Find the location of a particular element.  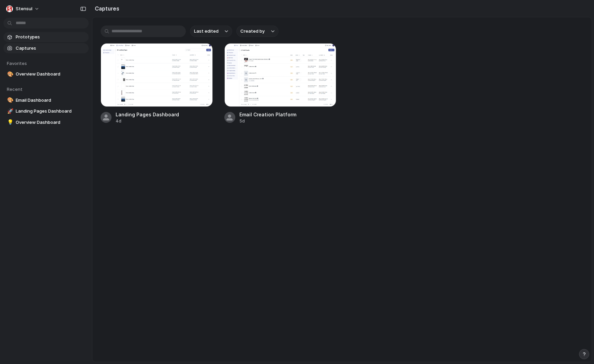

span: Email Dashboard is located at coordinates (51, 100).